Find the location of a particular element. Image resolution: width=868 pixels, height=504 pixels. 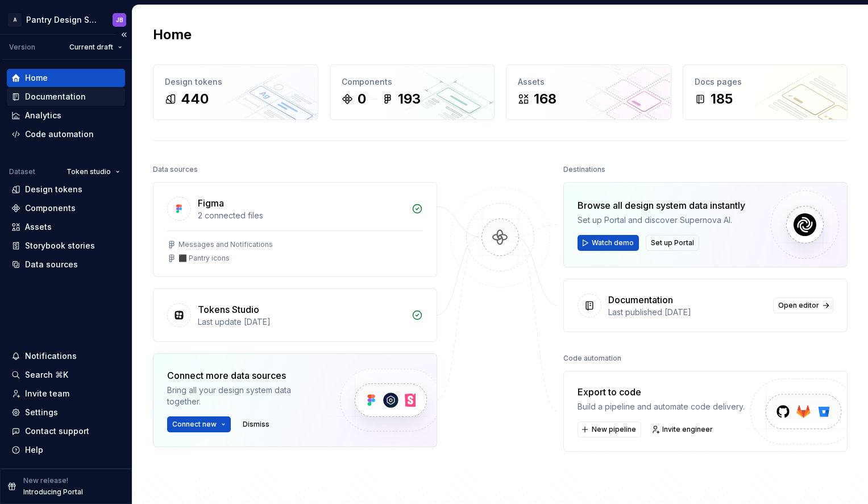

a: Design tokens is located at coordinates (66, 190).